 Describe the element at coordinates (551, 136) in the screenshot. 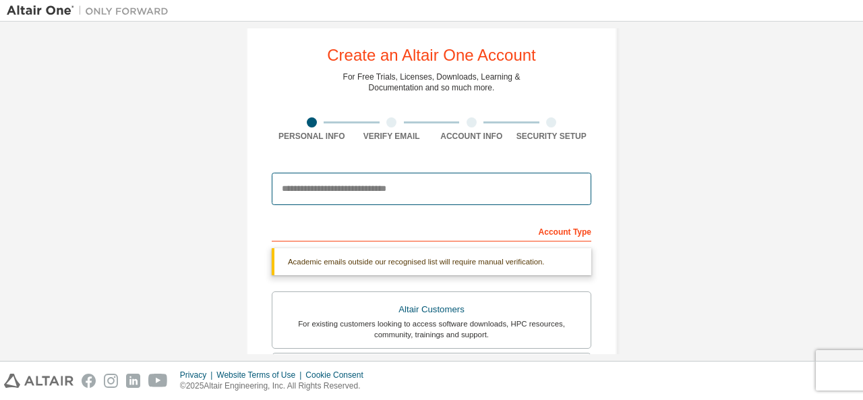

I see `div: Security Setup` at that location.